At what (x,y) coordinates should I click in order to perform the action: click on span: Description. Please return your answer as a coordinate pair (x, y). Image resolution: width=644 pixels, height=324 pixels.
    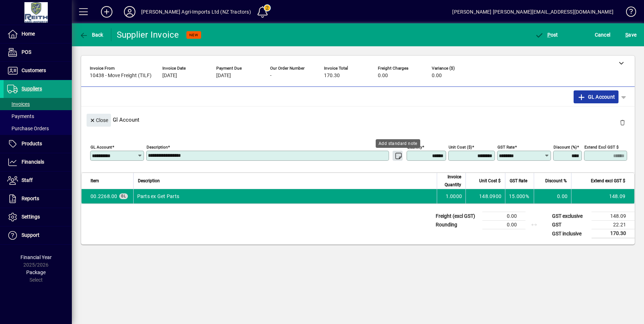
    Looking at the image, I should click on (149, 181).